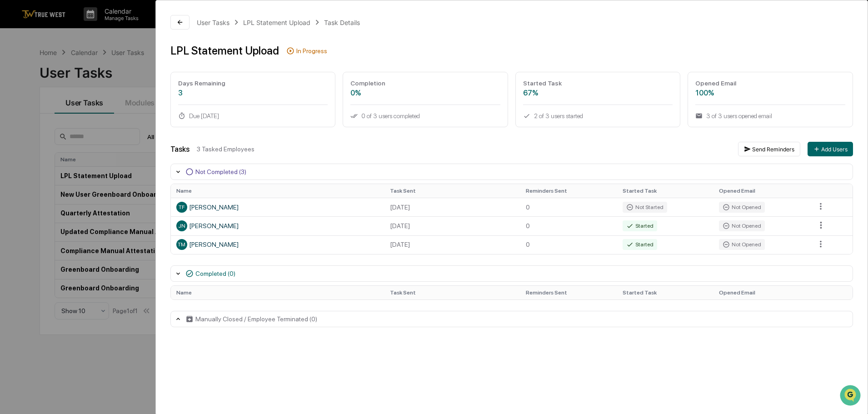 The height and width of the screenshot is (414, 868). Describe the element at coordinates (93, 119) in the screenshot. I see `span: Attestations` at that location.